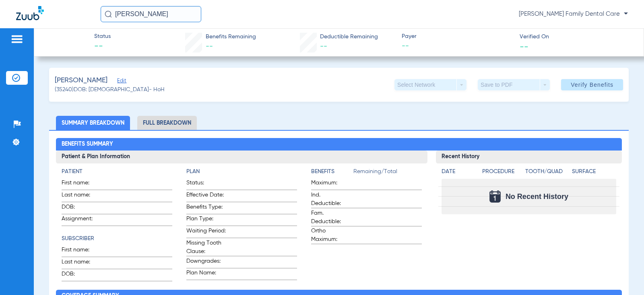 The image size is (644, 295). I want to click on span: Plan Name:, so click(206, 274).